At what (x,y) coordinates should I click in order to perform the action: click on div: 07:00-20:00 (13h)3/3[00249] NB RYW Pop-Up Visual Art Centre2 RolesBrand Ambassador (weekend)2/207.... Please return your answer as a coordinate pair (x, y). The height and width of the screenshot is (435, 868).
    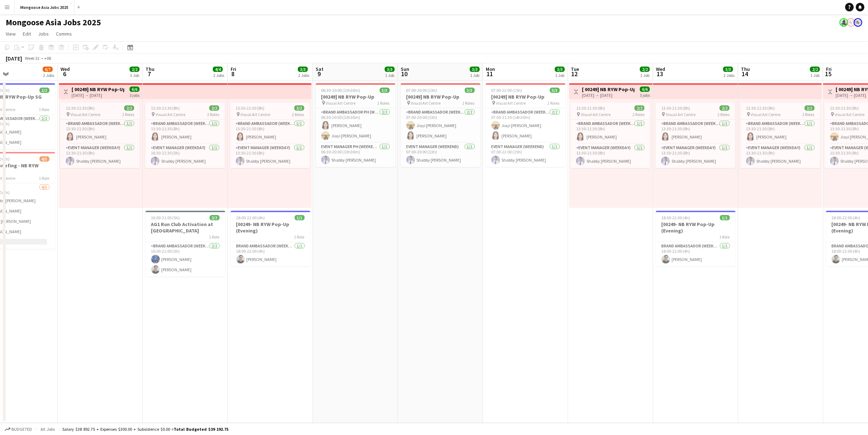
    Looking at the image, I should click on (441, 125).